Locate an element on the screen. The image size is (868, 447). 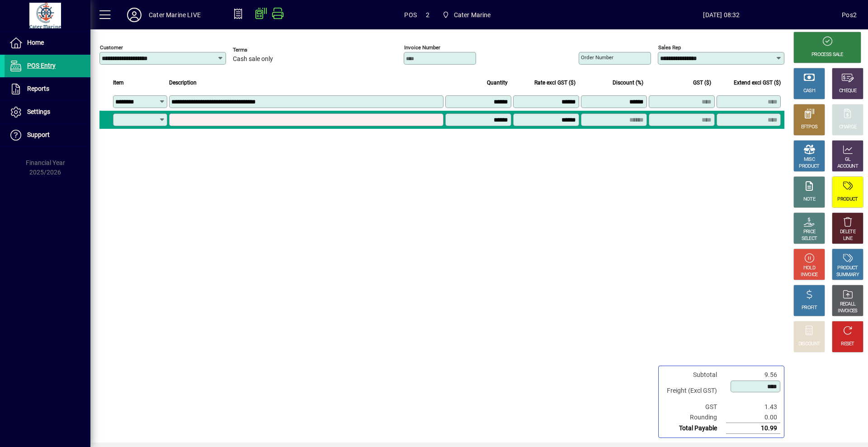
div: SELECT is located at coordinates (809, 238).